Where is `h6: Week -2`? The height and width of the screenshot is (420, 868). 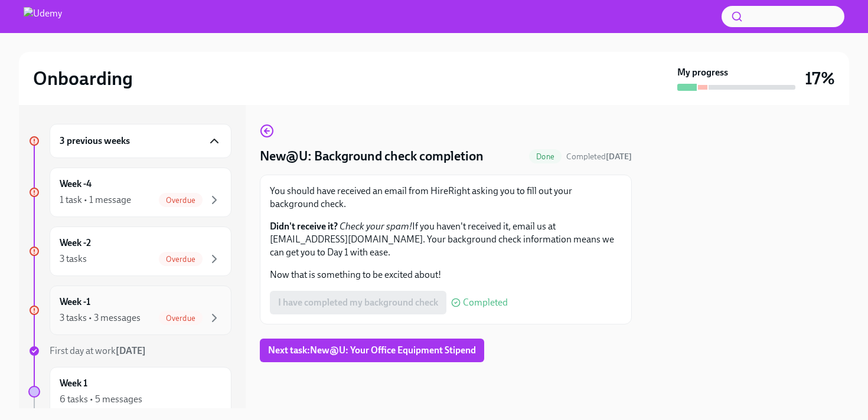
h6: Week -2 is located at coordinates (75, 243).